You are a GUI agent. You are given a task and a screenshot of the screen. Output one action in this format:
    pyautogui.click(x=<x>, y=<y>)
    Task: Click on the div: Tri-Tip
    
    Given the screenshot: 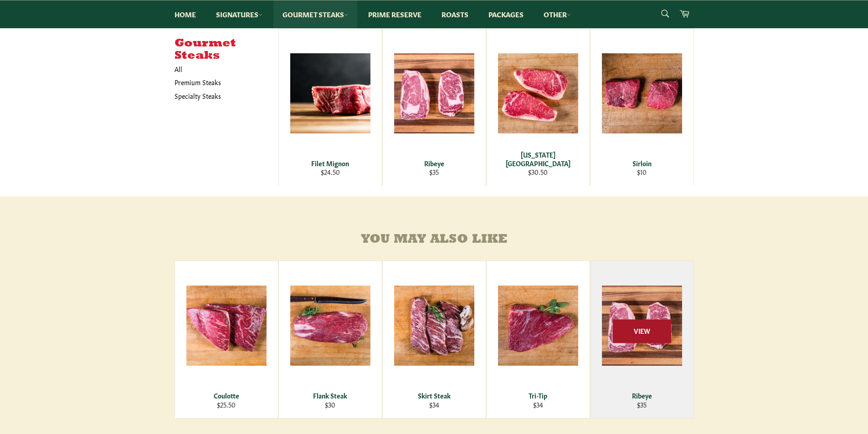 What is the action you would take?
    pyautogui.click(x=538, y=395)
    